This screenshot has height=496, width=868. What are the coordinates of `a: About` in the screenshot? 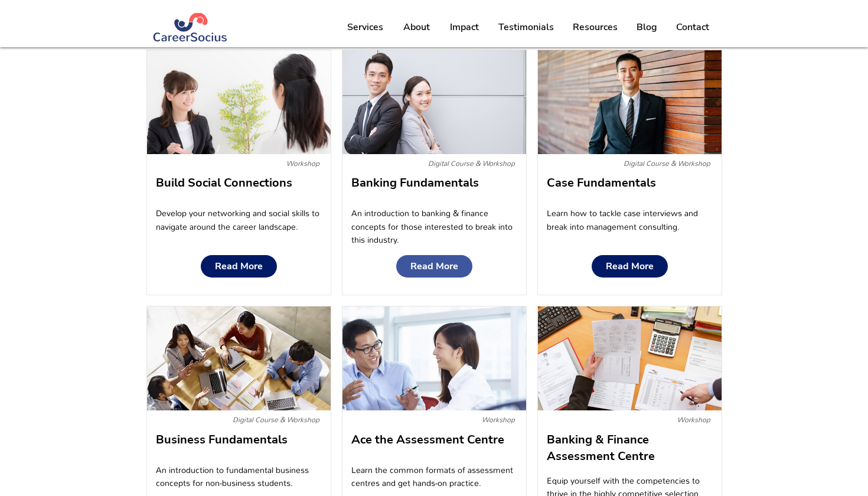 It's located at (415, 27).